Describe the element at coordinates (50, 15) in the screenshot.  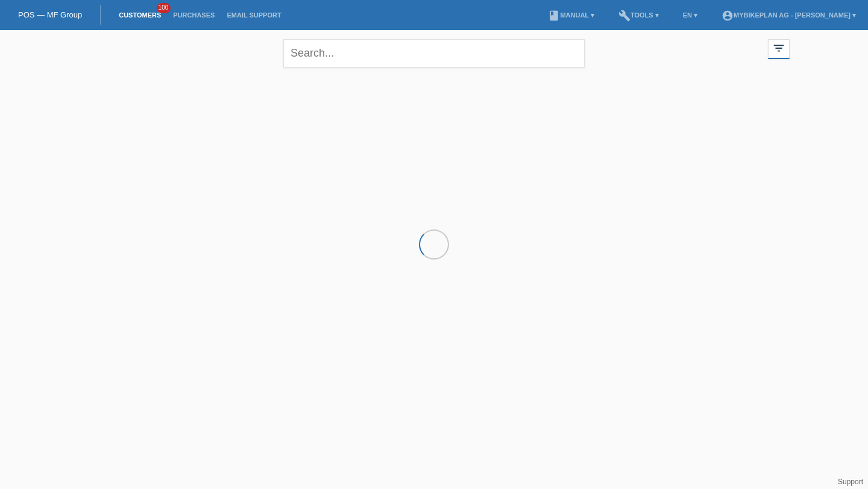
I see `a: POS — MF Group` at that location.